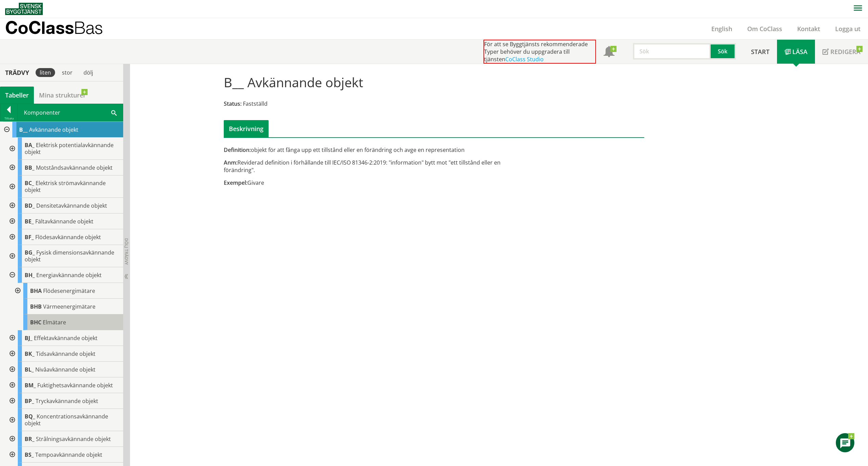  What do you see at coordinates (362, 166) in the screenshot?
I see `div: Reviderad definition i förhållande till IEC/ISO 81346-2:2019: "information" bytt mot "ett tillstå...` at bounding box center [362, 166].